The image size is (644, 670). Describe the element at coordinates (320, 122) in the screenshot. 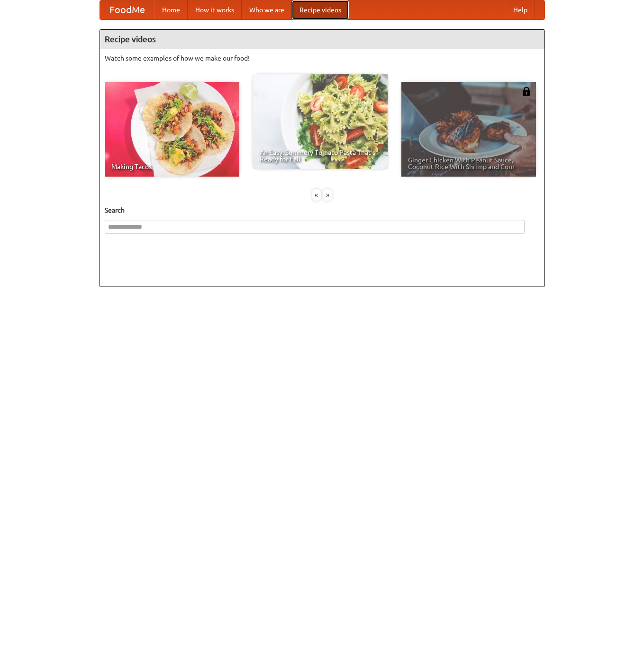

I see `a: An Easy, Summery Tomato Pasta That's Ready for Fall` at that location.